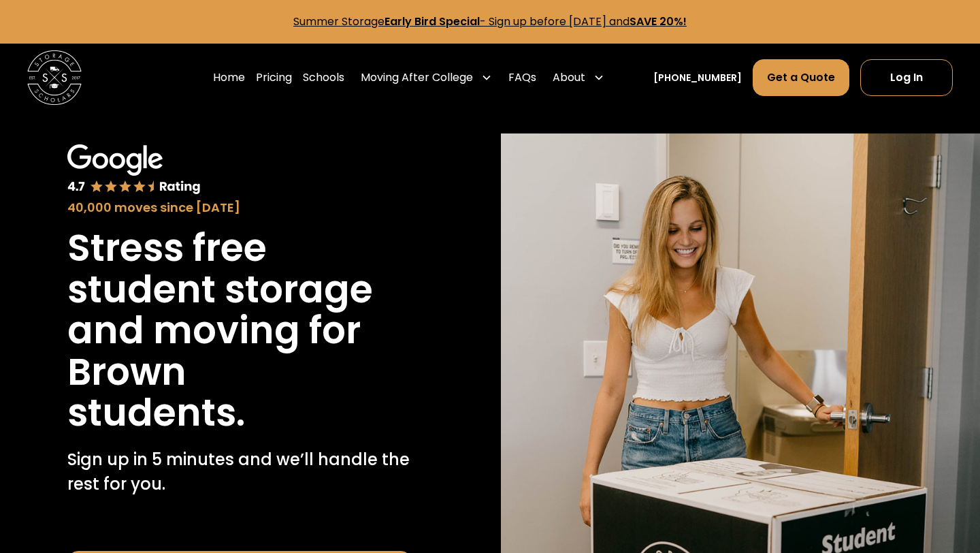 The width and height of the screenshot is (980, 553). Describe the element at coordinates (273, 78) in the screenshot. I see `a: Pricing` at that location.